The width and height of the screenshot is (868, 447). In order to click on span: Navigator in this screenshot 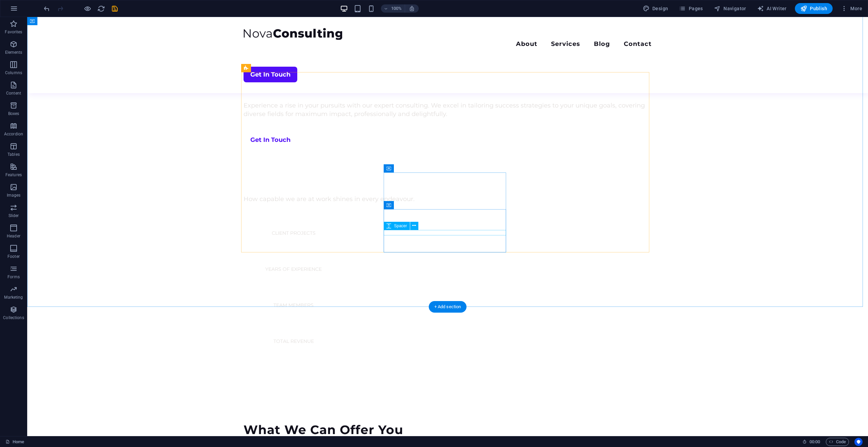, I will do `click(730, 8)`.